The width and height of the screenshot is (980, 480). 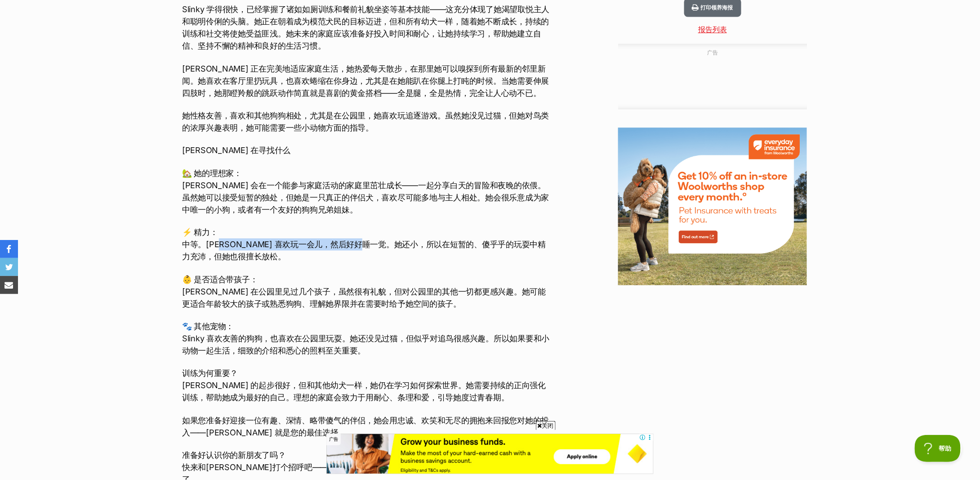 What do you see at coordinates (366, 344) in the screenshot?
I see `font: Slinky 喜欢友善的狗狗，也喜欢在公园里玩耍。她还没见过猫，但似乎对追鸟很感兴趣。所以如果要和小动物一起生活，细致的介绍和悉心的照料至关重要。` at bounding box center [366, 344].